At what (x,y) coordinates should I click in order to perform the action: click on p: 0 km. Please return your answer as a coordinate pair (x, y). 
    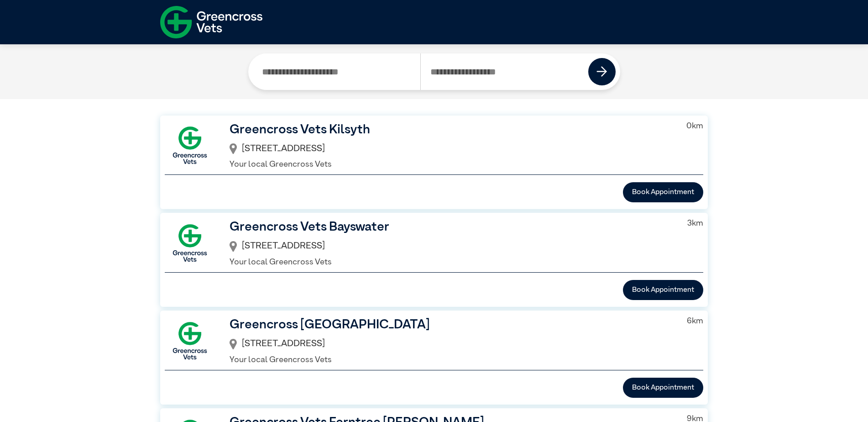
    Looking at the image, I should click on (695, 126).